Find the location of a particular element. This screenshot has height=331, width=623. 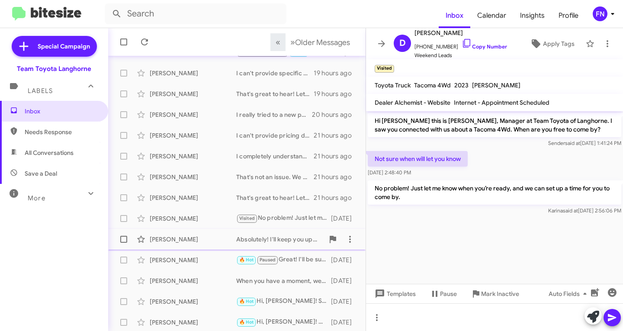

small: Visited is located at coordinates (384, 69).